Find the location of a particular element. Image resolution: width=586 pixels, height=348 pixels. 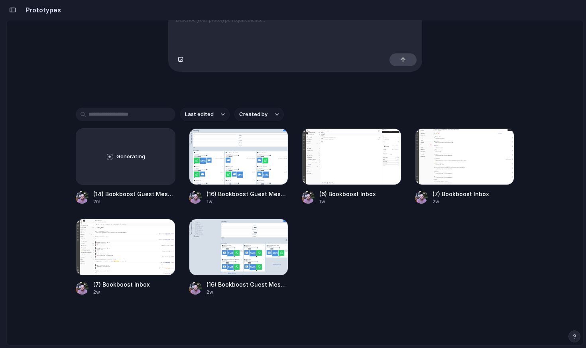

span: Generating is located at coordinates (131, 157).